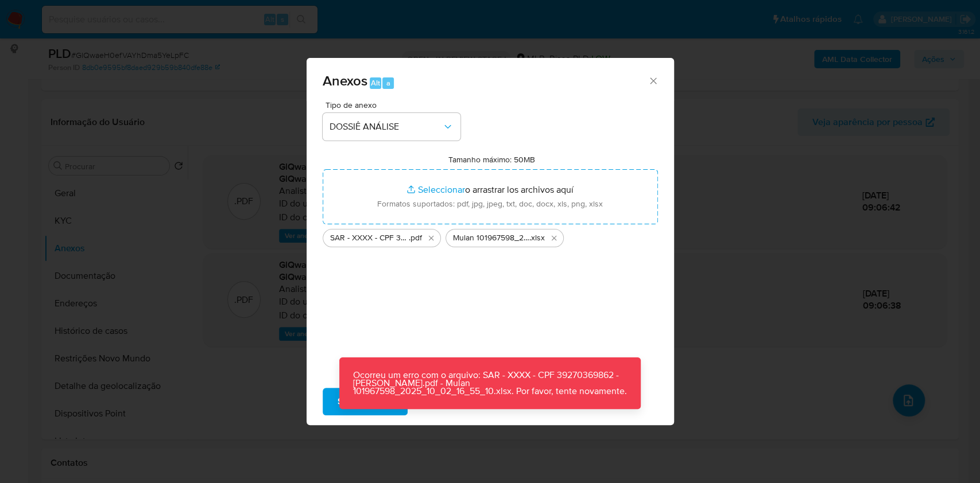 The height and width of the screenshot is (483, 980). Describe the element at coordinates (537, 238) in the screenshot. I see `span: .xlsx` at that location.